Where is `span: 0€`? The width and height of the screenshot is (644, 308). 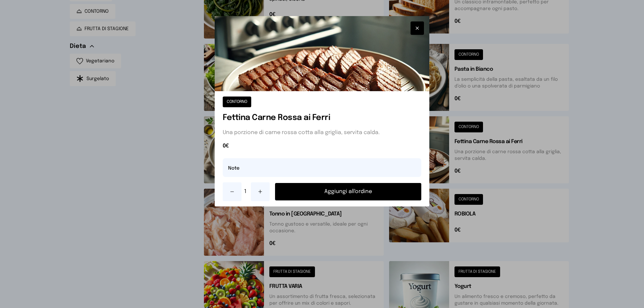 span: 0€ is located at coordinates (322, 146).